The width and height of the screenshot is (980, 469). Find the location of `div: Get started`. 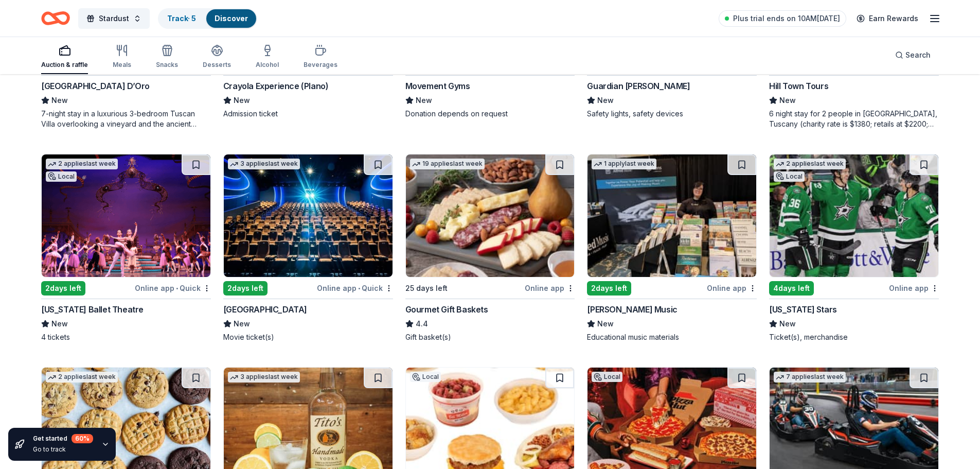

div: Get started is located at coordinates (63, 439).